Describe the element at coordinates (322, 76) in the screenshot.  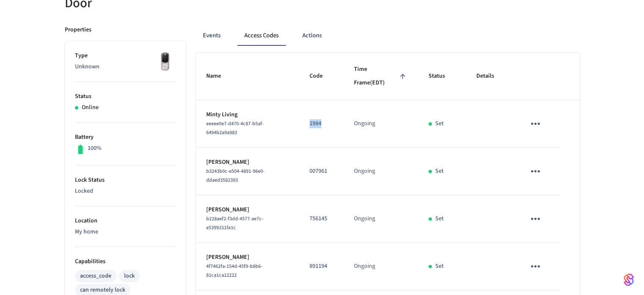
I see `span: Code` at that location.